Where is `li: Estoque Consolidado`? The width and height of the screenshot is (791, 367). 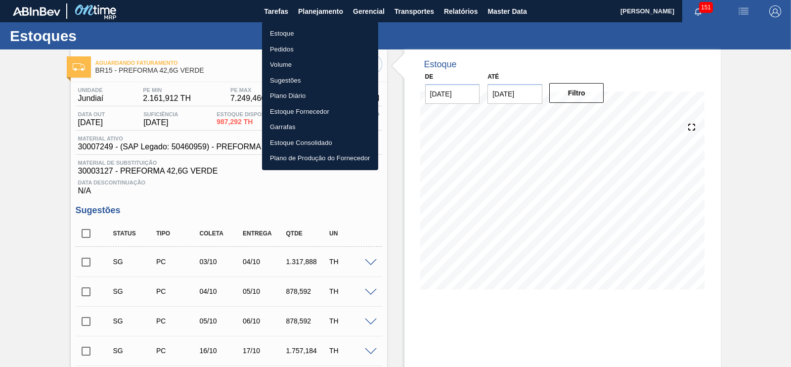 li: Estoque Consolidado is located at coordinates (320, 143).